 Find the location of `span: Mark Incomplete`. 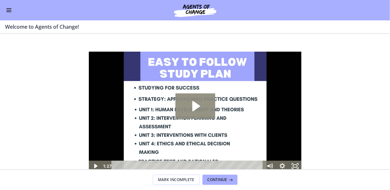

span: Mark Incomplete is located at coordinates (176, 179).